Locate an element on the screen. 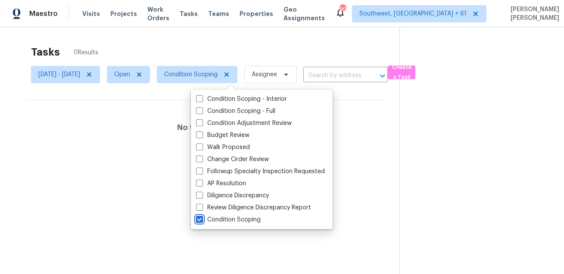  span: Projects is located at coordinates (124, 14).